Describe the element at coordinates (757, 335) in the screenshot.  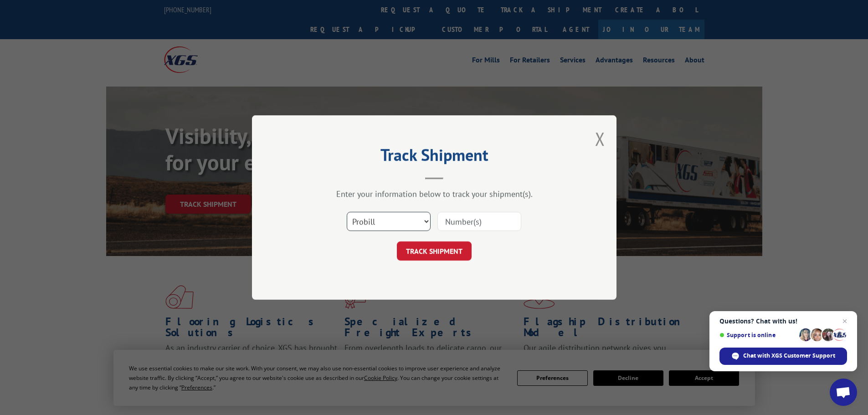
I see `span: Support is online` at that location.